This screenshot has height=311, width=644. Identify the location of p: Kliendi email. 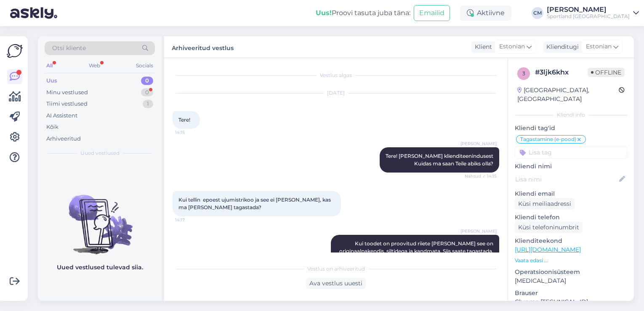
(571, 194).